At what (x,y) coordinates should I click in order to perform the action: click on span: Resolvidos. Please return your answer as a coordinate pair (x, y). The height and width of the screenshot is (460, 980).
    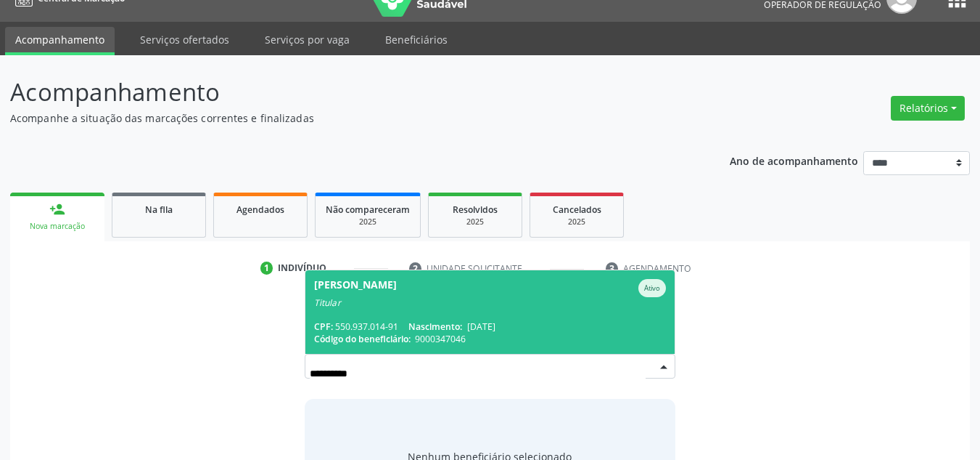
    Looking at the image, I should click on (476, 209).